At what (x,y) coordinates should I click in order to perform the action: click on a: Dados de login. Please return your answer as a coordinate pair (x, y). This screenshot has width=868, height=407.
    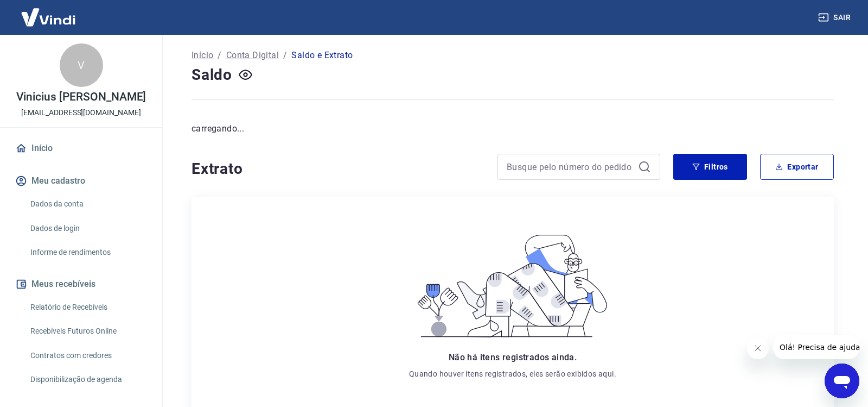
    Looking at the image, I should click on (87, 228).